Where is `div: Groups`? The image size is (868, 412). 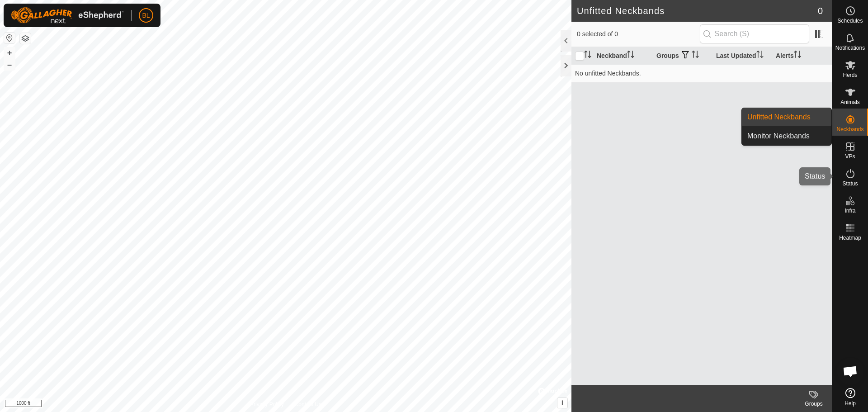 div: Groups is located at coordinates (814, 404).